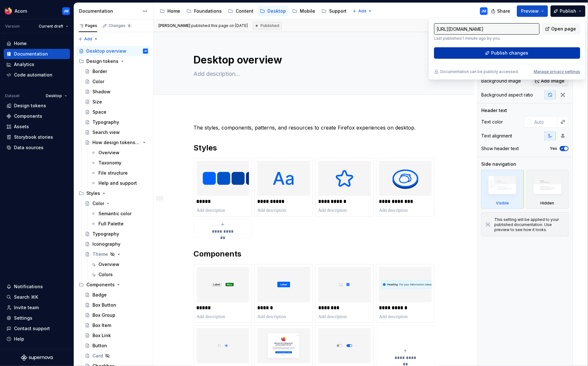 The height and width of the screenshot is (366, 588). I want to click on p: Documentation can be publicly accessed., so click(479, 72).